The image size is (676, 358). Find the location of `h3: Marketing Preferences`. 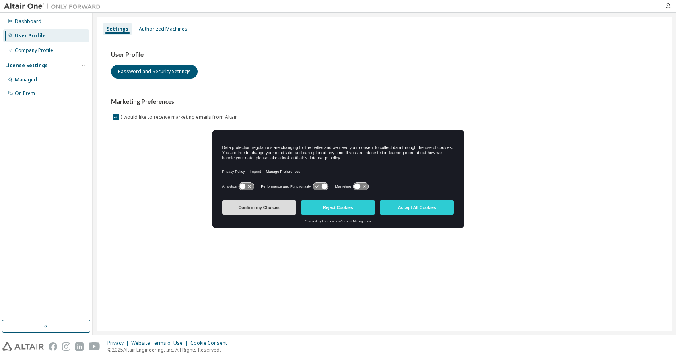

h3: Marketing Preferences is located at coordinates (384, 102).